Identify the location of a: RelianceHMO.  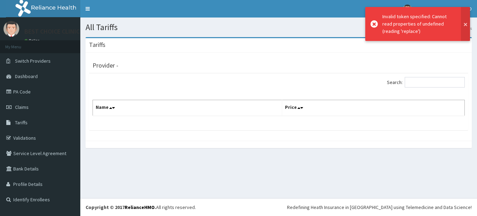
(140, 207).